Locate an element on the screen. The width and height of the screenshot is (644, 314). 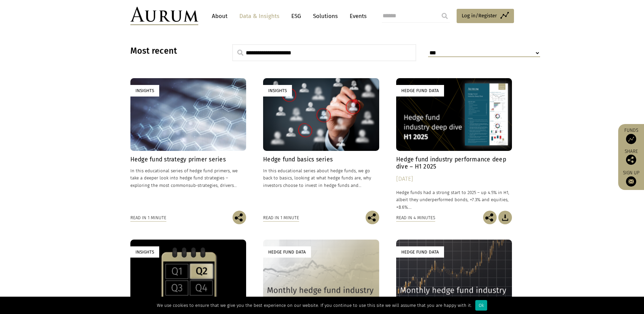
h4: Hedge fund strategy primer series is located at coordinates (189, 159).